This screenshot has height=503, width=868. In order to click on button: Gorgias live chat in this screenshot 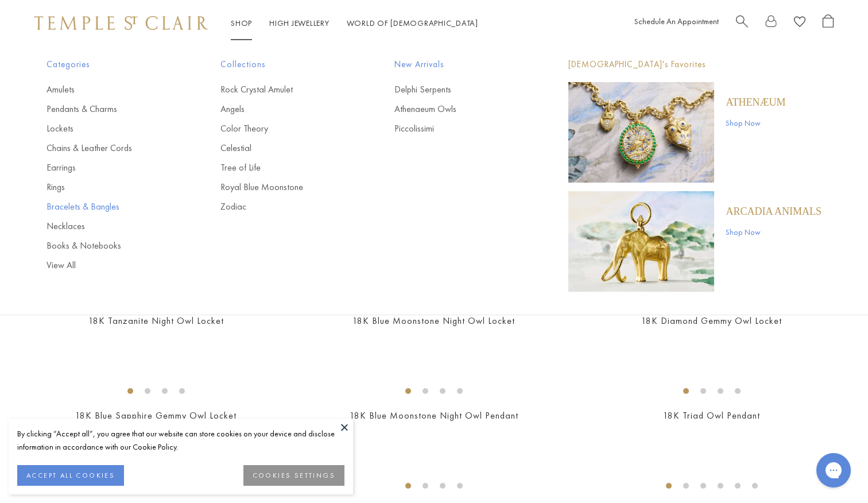, I will do `click(23, 21)`.